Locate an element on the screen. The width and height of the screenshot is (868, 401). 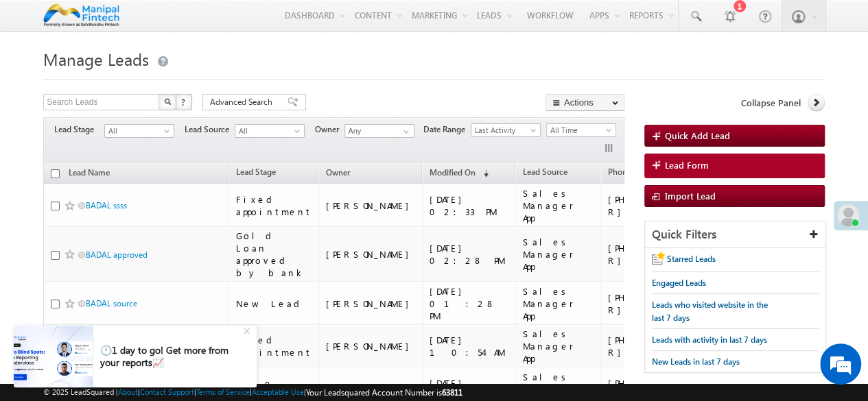
a: All Time is located at coordinates (581, 130).